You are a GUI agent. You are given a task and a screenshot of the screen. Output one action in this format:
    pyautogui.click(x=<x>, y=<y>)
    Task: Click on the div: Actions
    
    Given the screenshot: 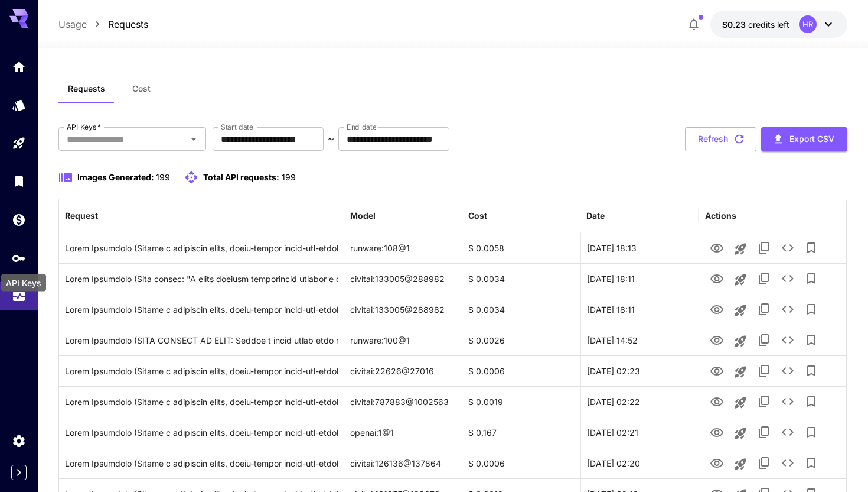 What is the action you would take?
    pyautogui.click(x=721, y=215)
    